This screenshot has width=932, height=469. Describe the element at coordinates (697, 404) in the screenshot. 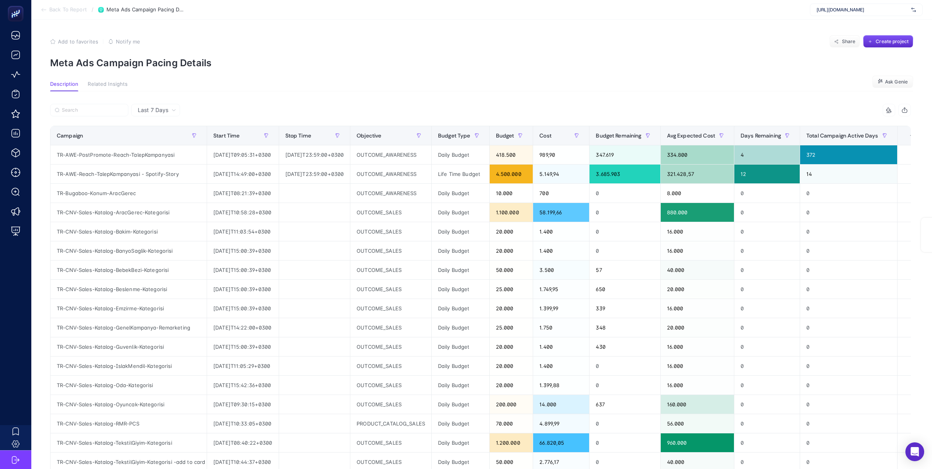

I see `div: 160.000` at that location.